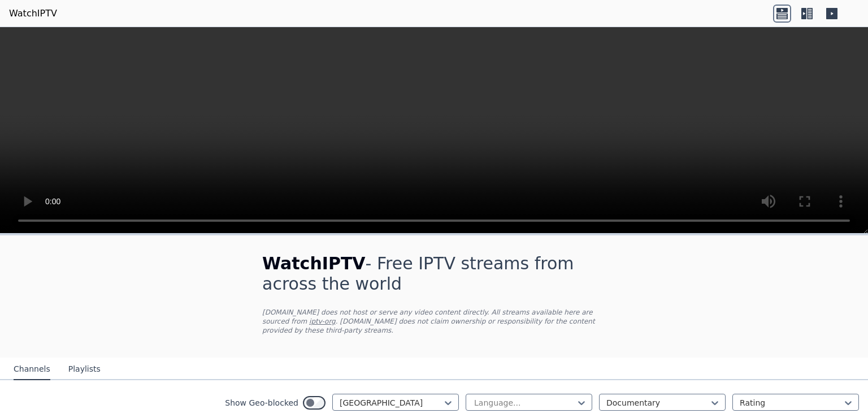 This screenshot has height=413, width=868. What do you see at coordinates (322, 321) in the screenshot?
I see `a: iptv-org` at bounding box center [322, 321].